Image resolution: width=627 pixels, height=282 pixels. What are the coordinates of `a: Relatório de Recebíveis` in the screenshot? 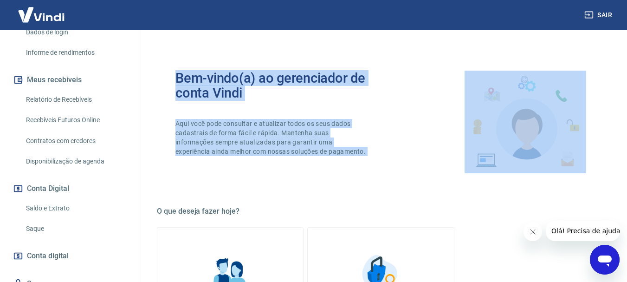 It's located at (75, 99).